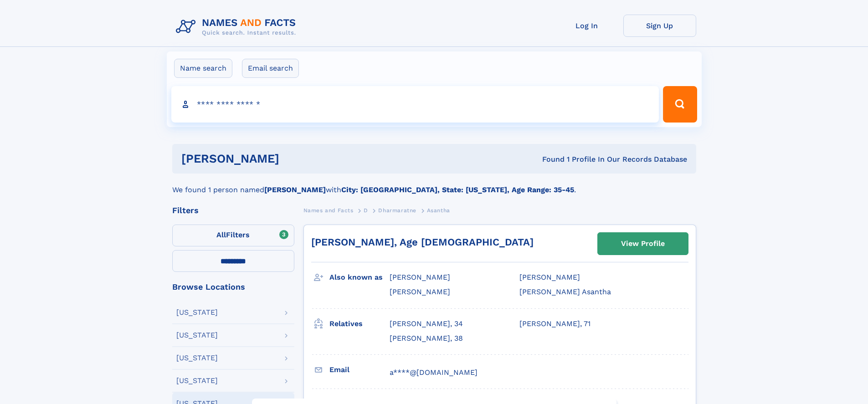  Describe the element at coordinates (549, 159) in the screenshot. I see `div: Found 1 Profile In Our Records Database` at that location.